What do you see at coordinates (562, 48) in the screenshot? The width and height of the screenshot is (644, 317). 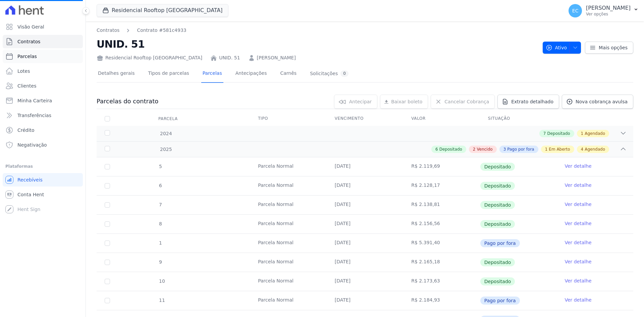 I see `button: Ativo` at bounding box center [562, 48].